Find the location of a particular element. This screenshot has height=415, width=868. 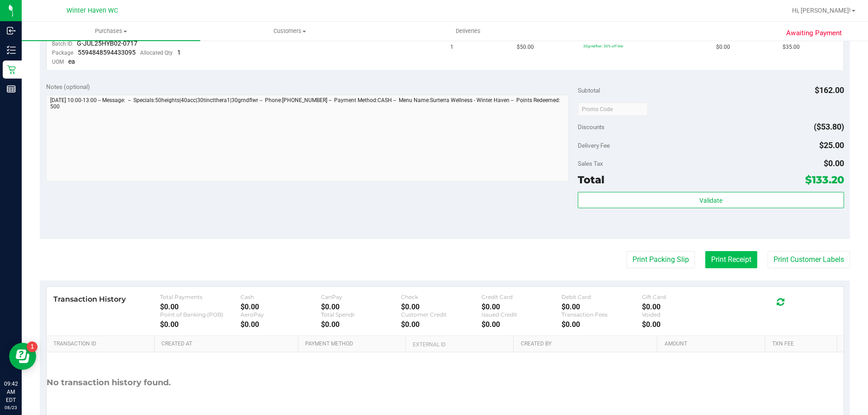

inline-svg: Retail is located at coordinates (11, 69).